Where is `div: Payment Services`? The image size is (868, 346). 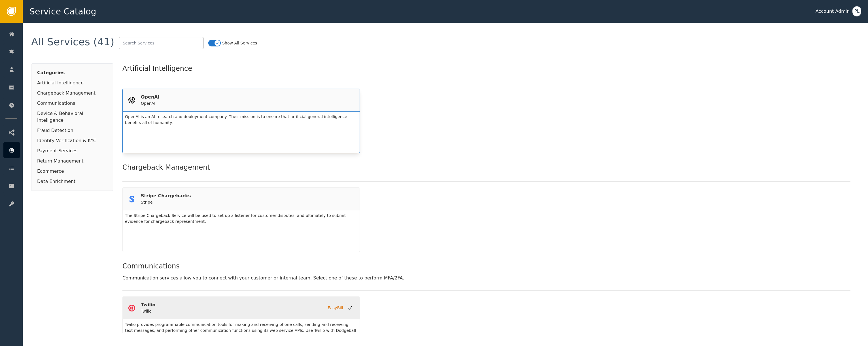 div: Payment Services is located at coordinates (72, 151).